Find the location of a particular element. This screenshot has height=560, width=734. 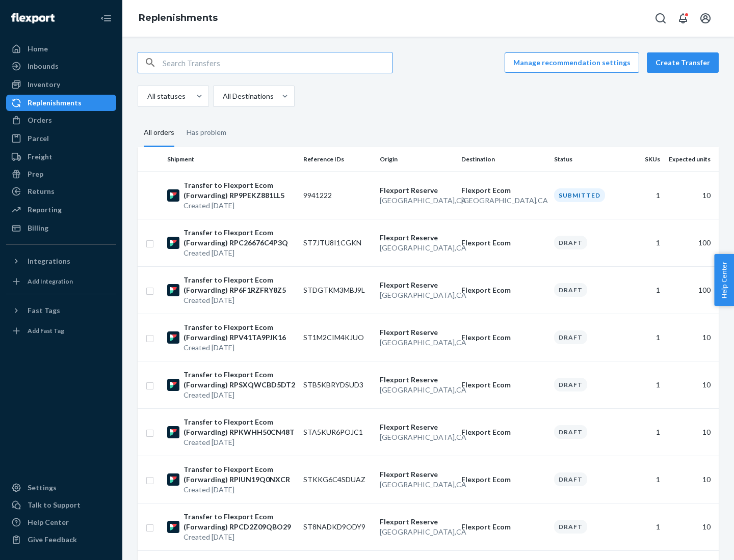

th: Shipment is located at coordinates (231, 160).